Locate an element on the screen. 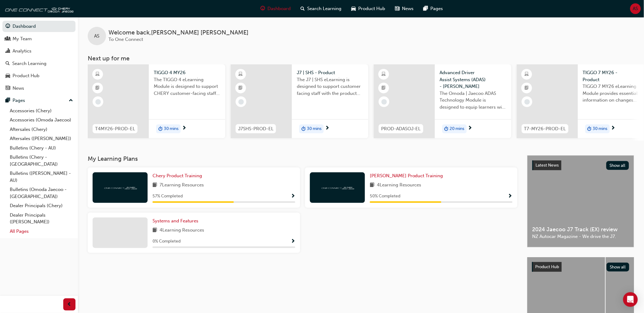 This screenshot has height=313, width=644. span: PROD-ADASOJ-EL is located at coordinates (401, 129).